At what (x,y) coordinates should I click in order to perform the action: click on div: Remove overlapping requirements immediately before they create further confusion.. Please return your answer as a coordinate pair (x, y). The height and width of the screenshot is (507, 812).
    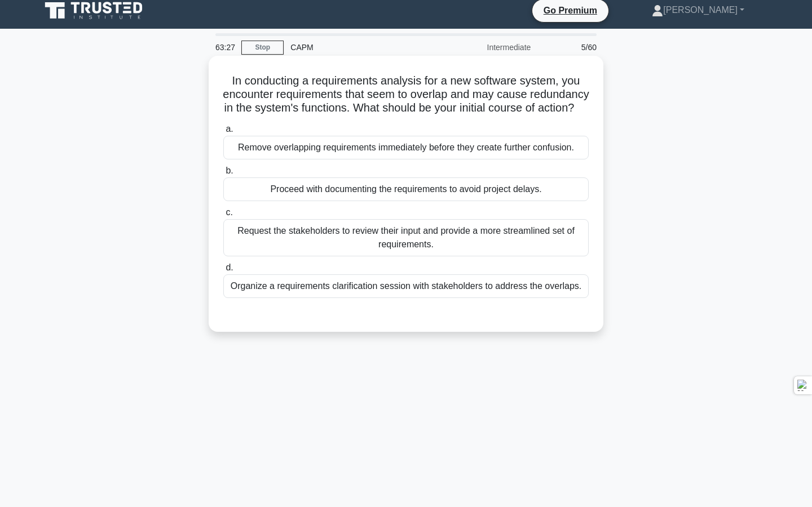
    Looking at the image, I should click on (406, 148).